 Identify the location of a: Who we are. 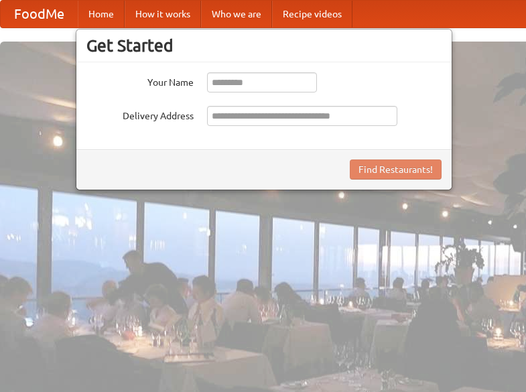
(236, 14).